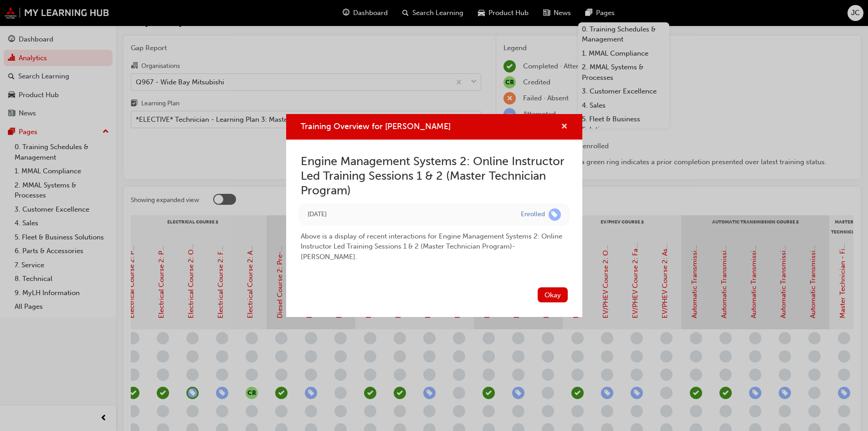  What do you see at coordinates (533, 215) in the screenshot?
I see `div: Enrolled` at bounding box center [533, 215].